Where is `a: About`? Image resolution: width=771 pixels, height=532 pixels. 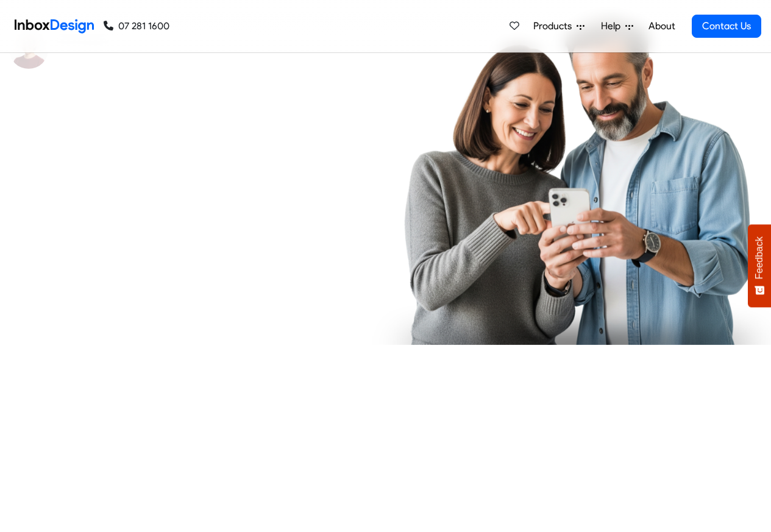
a: About is located at coordinates (662, 26).